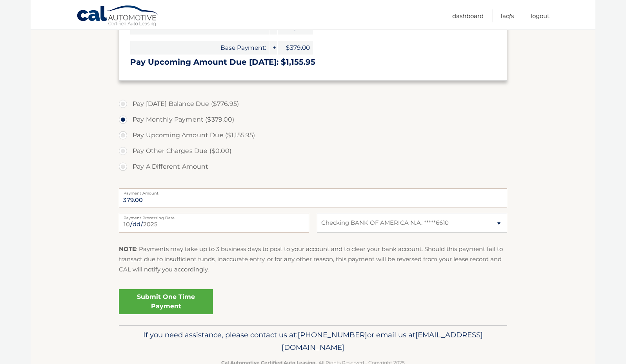 The width and height of the screenshot is (626, 364). What do you see at coordinates (166, 301) in the screenshot?
I see `a: Submit One Time Payment` at bounding box center [166, 301].